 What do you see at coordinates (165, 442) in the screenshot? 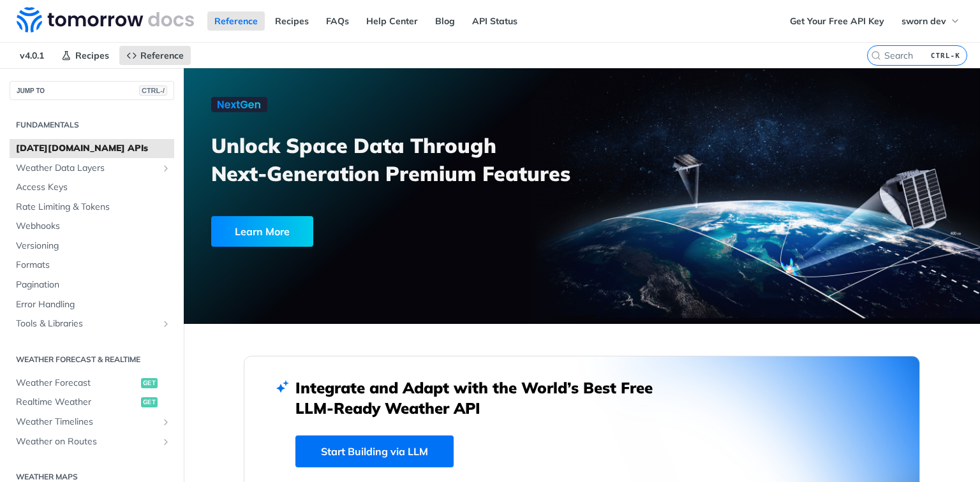
I see `button: Show subpages for Weather on Routes` at bounding box center [165, 442].